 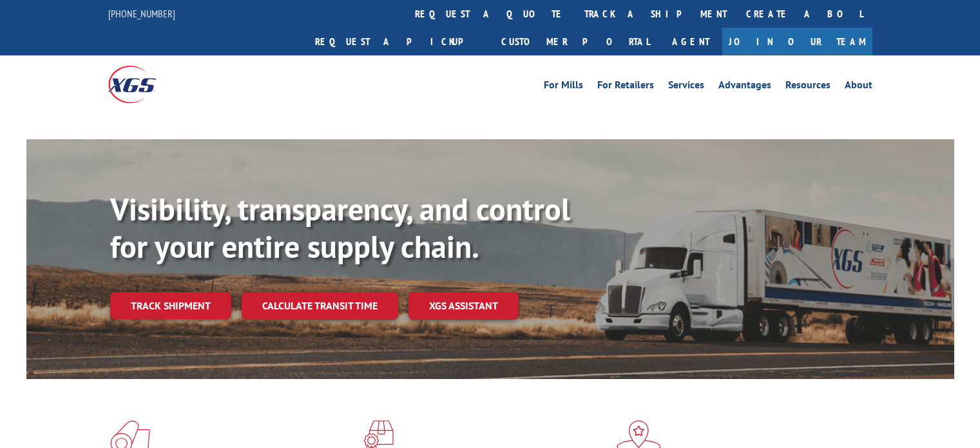 What do you see at coordinates (563, 87) in the screenshot?
I see `a: For Mills` at bounding box center [563, 87].